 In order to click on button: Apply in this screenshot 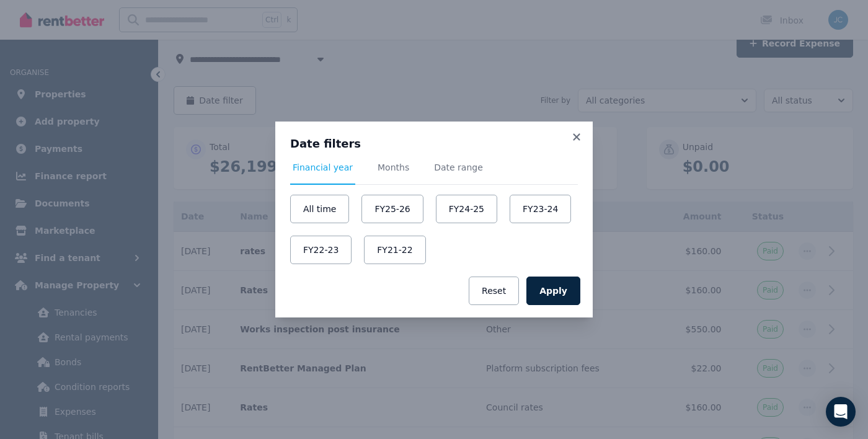, I will do `click(553, 291)`.